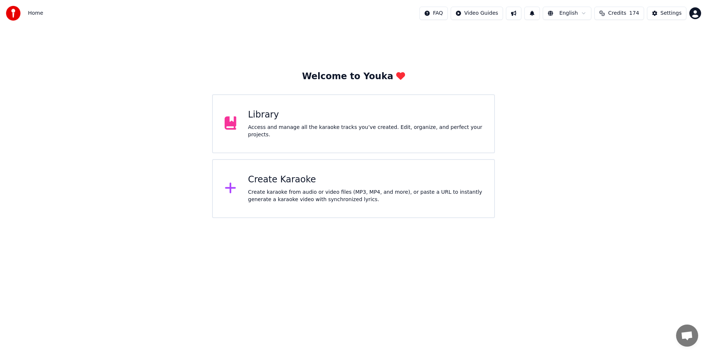 The image size is (707, 354). What do you see at coordinates (619, 13) in the screenshot?
I see `button: Credits174` at bounding box center [619, 13].